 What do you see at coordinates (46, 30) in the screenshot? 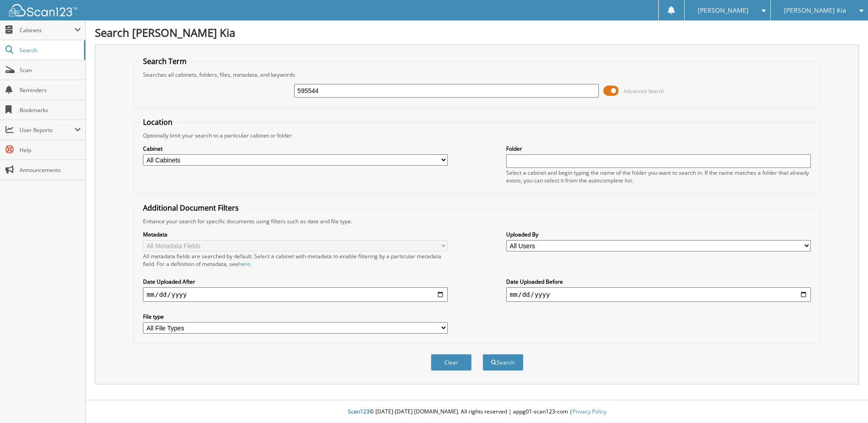
I see `span: Cabinets` at bounding box center [46, 30].